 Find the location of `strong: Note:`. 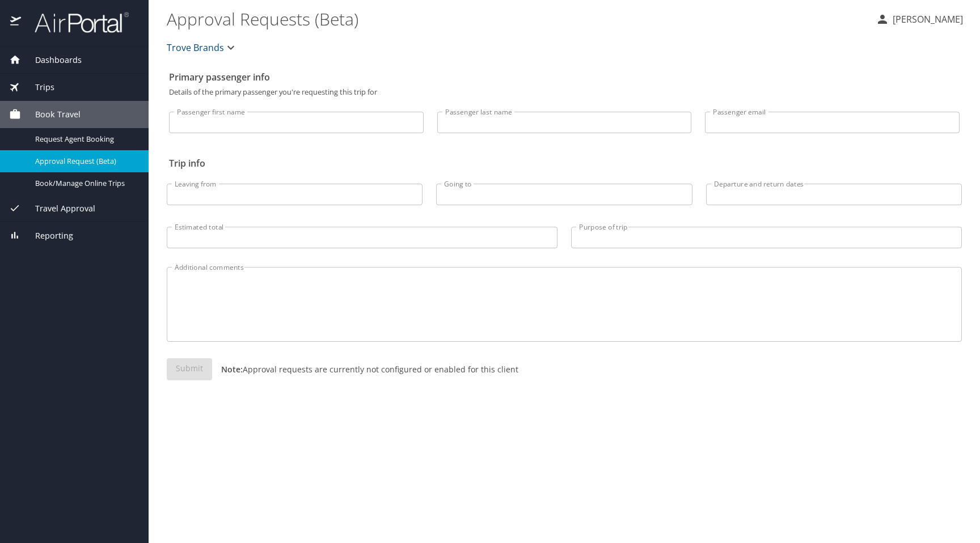

strong: Note: is located at coordinates (231, 369).